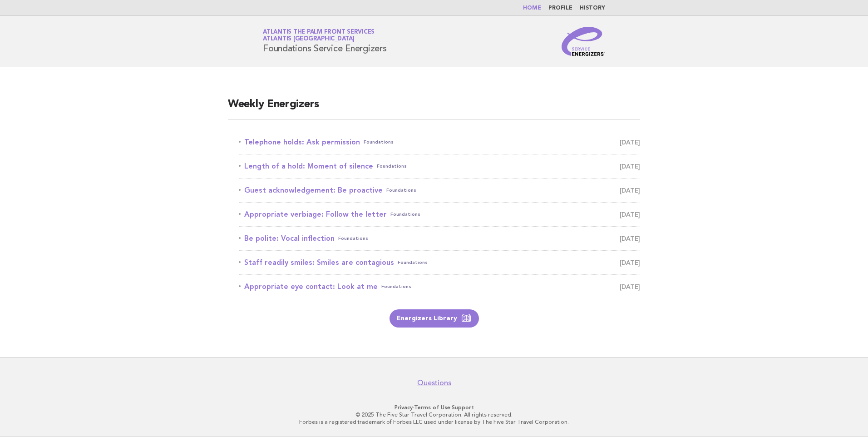 The image size is (868, 437). I want to click on h2: Weekly Energizers, so click(434, 108).